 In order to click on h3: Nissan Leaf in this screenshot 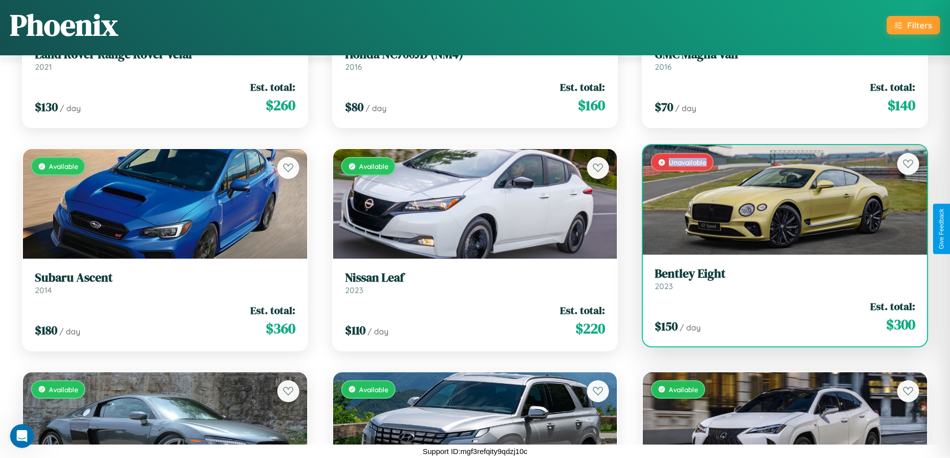, I will do `click(475, 278)`.